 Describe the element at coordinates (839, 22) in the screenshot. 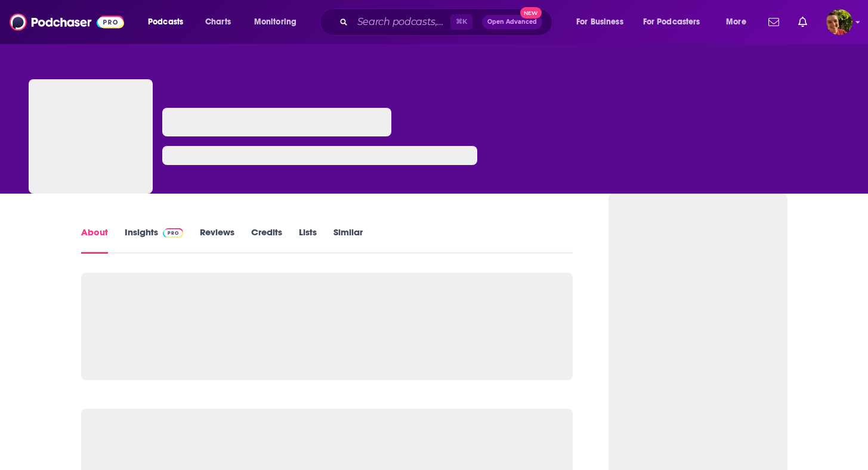

I see `img: User Profile` at that location.